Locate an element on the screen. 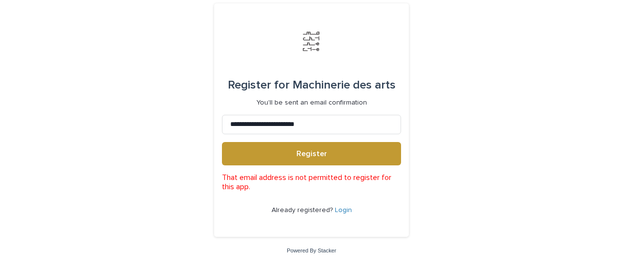 Image resolution: width=623 pixels, height=268 pixels. a: Powered By Stacker is located at coordinates (311, 251).